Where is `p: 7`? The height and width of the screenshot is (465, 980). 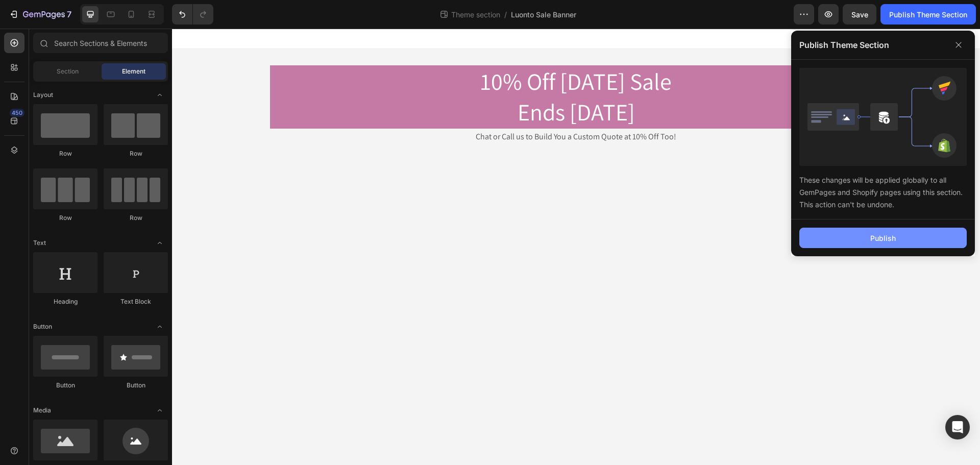
p: 7 is located at coordinates (68, 15).